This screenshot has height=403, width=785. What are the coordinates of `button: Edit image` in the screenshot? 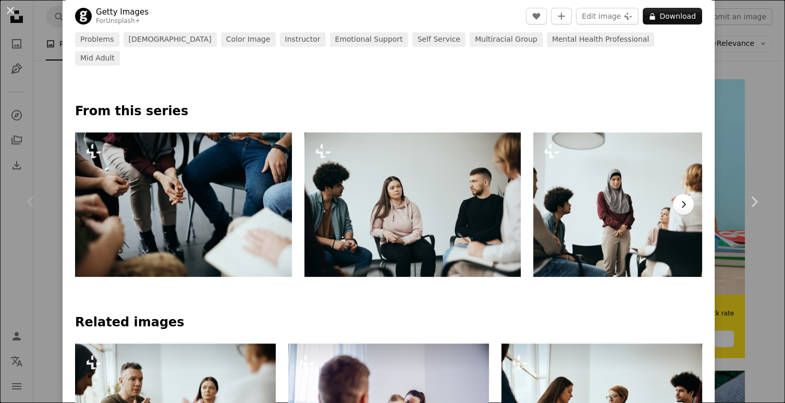 It's located at (607, 16).